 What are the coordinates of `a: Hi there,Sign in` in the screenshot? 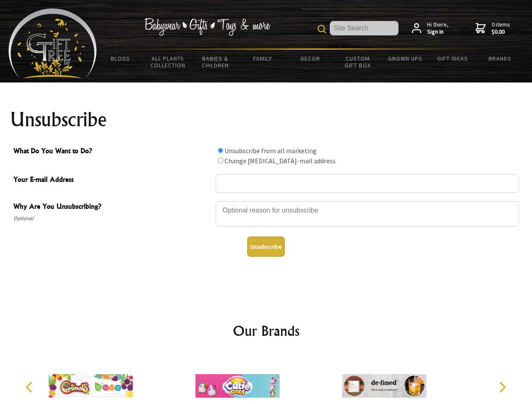 It's located at (430, 28).